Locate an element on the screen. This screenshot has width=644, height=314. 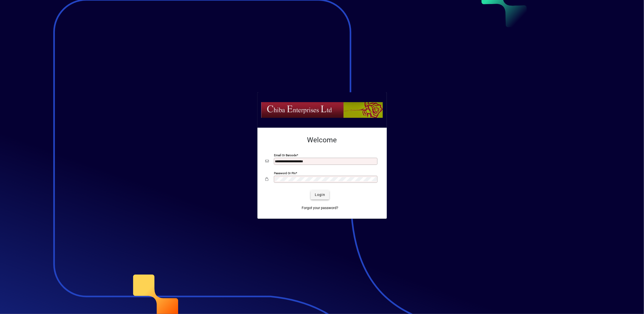
span: Forgot your password? is located at coordinates (320, 208).